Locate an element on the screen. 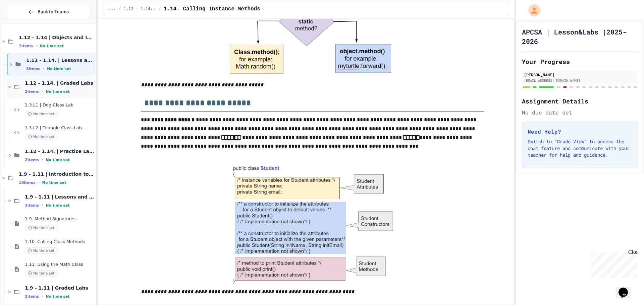 The width and height of the screenshot is (644, 305). span: 1.12 - 1.14. | Graded Labs is located at coordinates (59, 83).